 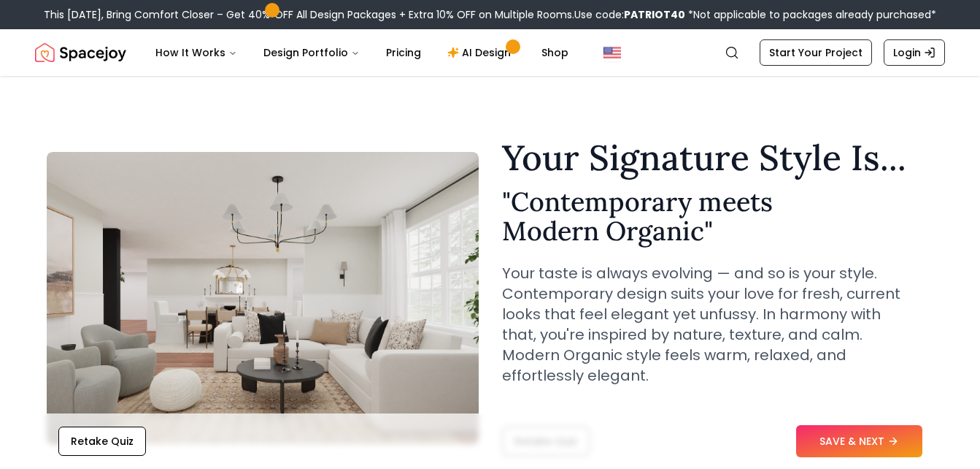 What do you see at coordinates (312, 52) in the screenshot?
I see `button: Design Portfolio` at bounding box center [312, 52].